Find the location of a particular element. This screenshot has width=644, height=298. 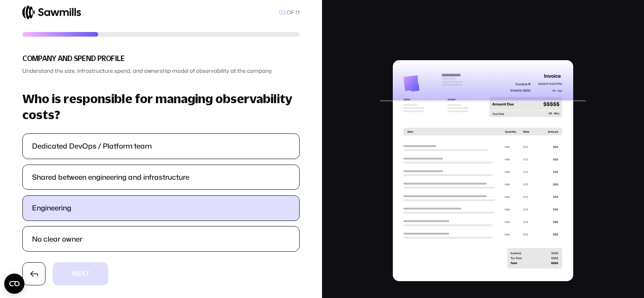

label: Dedicated DevOps / Platform team is located at coordinates (161, 146).